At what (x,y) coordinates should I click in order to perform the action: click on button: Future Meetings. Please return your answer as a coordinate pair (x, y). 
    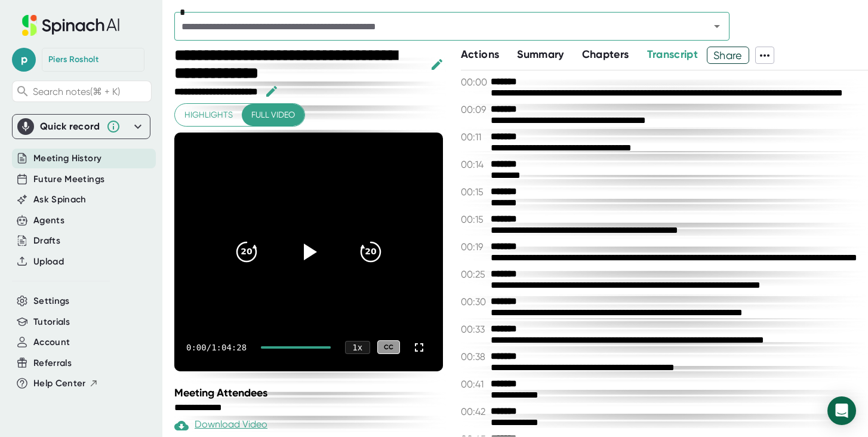
    Looking at the image, I should click on (68, 179).